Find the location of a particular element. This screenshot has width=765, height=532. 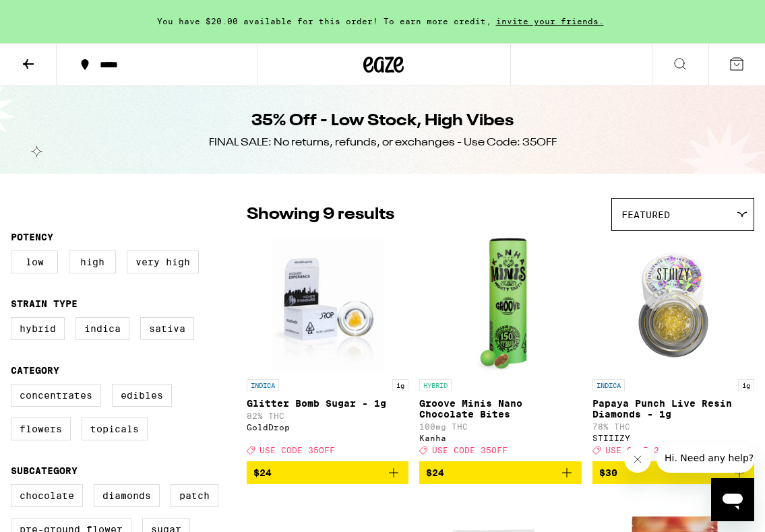

span: Featured is located at coordinates (645, 215).